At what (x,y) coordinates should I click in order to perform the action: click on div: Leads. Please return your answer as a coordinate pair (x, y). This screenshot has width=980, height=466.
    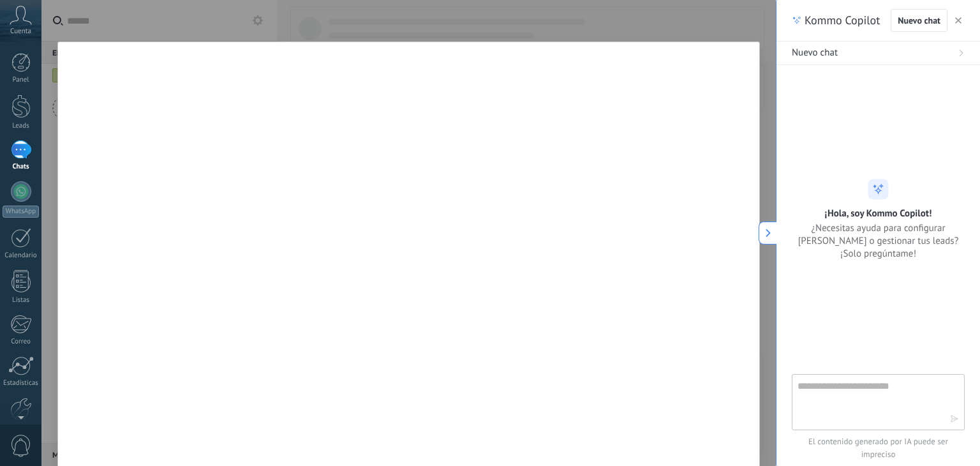
    Looking at the image, I should click on (21, 126).